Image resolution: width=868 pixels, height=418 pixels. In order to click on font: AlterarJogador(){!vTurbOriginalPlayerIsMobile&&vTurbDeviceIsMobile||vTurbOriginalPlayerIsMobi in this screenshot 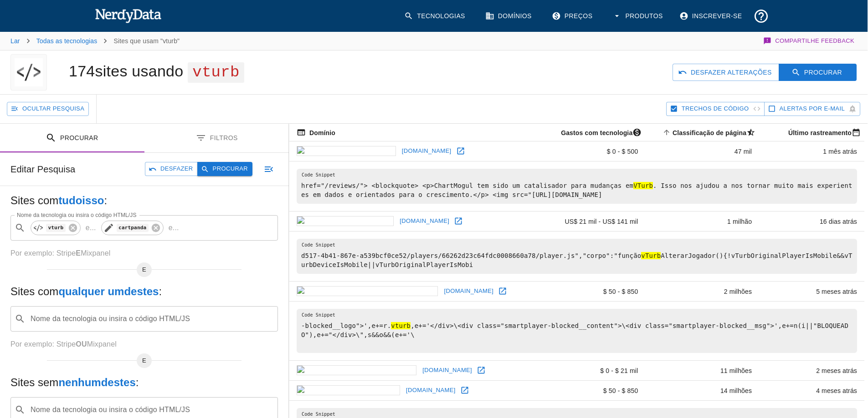, I will do `click(577, 261)`.